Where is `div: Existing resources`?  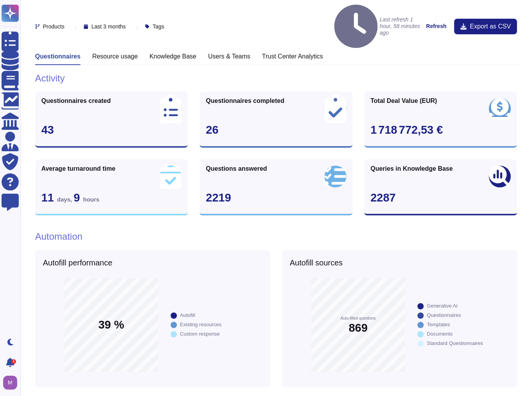 div: Existing resources is located at coordinates (201, 325).